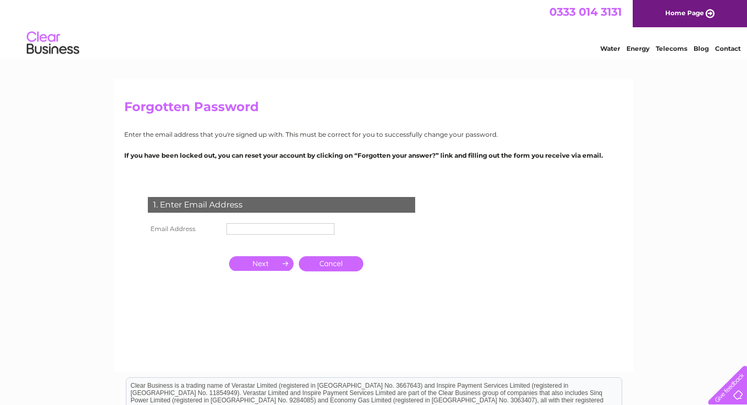 This screenshot has width=747, height=405. What do you see at coordinates (374, 155) in the screenshot?
I see `p: If you have been locked out, you can reset your account by clicking on “Forgotten your answer?” l...` at bounding box center [374, 155].